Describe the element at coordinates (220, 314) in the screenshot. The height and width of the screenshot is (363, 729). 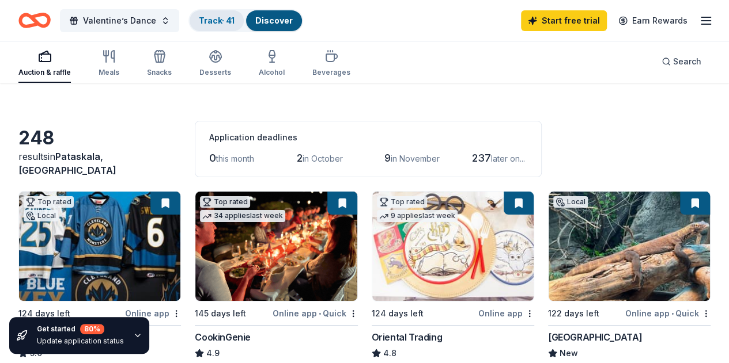
I see `div: 145 days left` at that location.